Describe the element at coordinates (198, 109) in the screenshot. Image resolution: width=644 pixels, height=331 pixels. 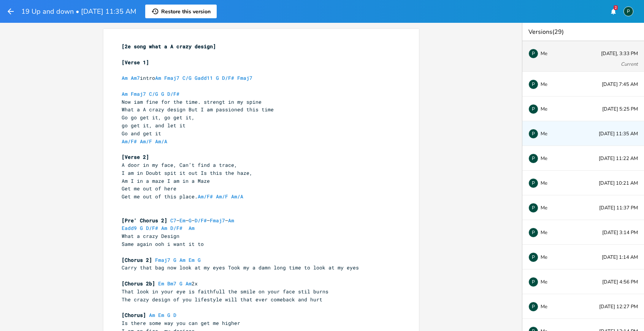
I see `span: What a A crazy design But I am passioned this time` at that location.